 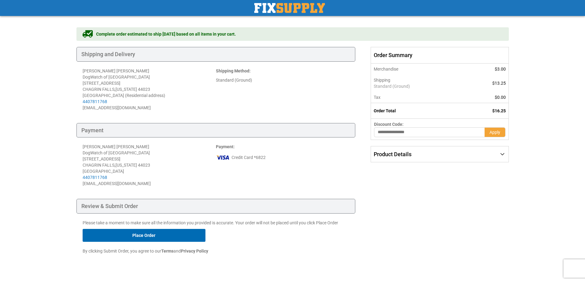 I want to click on span: $3.00, so click(x=500, y=69).